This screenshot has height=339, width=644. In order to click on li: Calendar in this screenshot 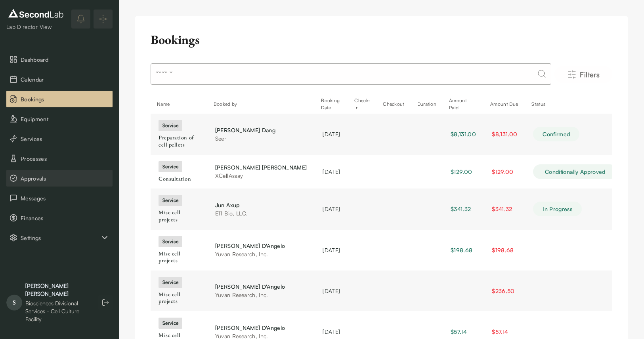, I will do `click(59, 79)`.